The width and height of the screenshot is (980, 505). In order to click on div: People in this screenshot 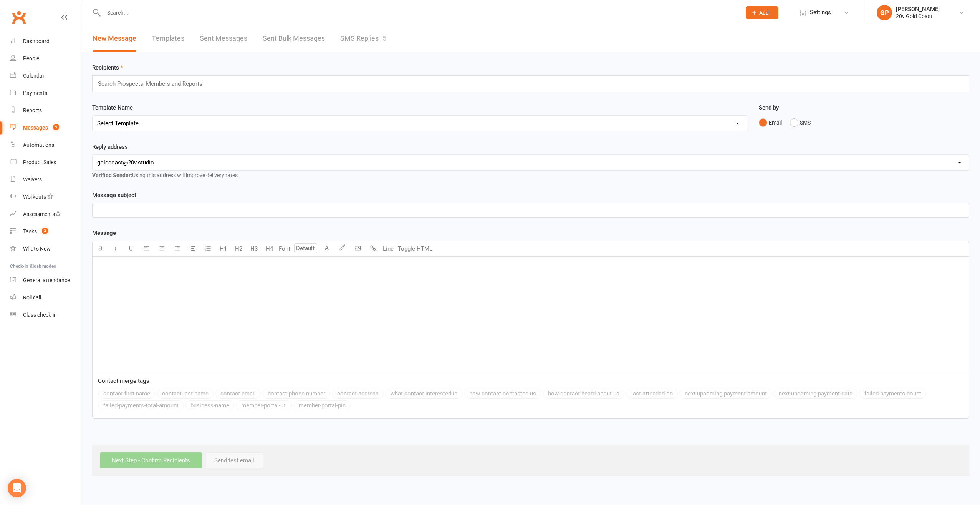, I will do `click(31, 58)`.